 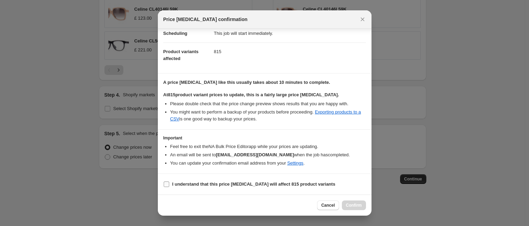 What do you see at coordinates (268, 115) in the screenshot?
I see `li: You might want to perform a backup of your products before proceeding. is one good way to backup ...` at bounding box center [268, 115].